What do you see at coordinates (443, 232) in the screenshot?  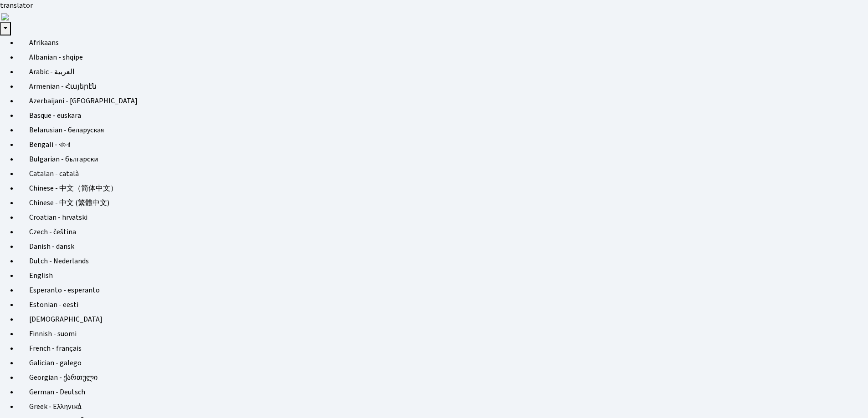 I see `a: Czech - čeština` at bounding box center [443, 232].